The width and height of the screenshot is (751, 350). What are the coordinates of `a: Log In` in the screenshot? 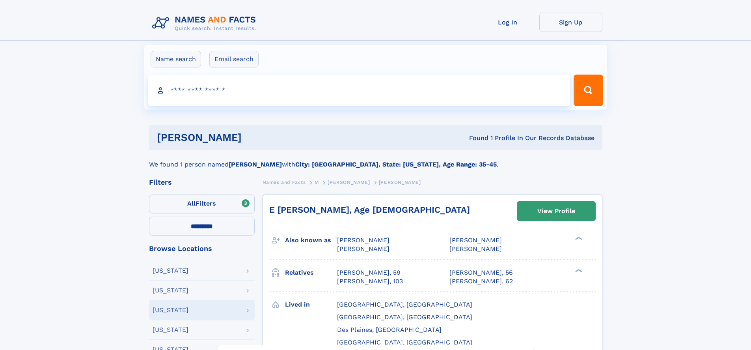 It's located at (508, 22).